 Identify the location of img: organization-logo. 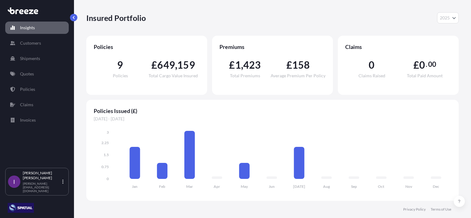
(21, 208).